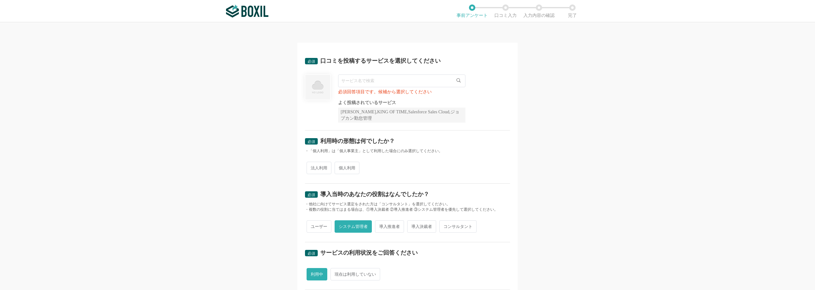 The image size is (815, 290). I want to click on span: ユーザー, so click(319, 226).